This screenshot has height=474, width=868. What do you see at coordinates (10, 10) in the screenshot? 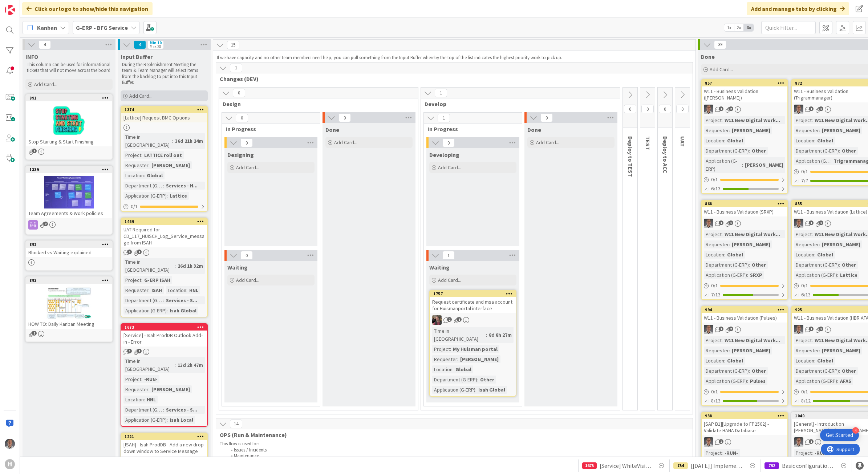
I see `img: Visit kanbanzone.com` at bounding box center [10, 10].